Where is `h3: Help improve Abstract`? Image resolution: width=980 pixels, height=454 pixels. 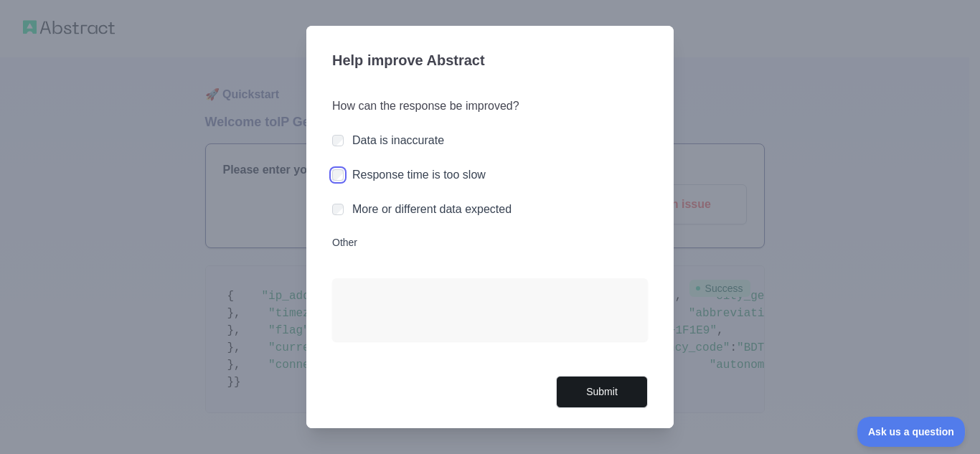 h3: Help improve Abstract is located at coordinates (490, 62).